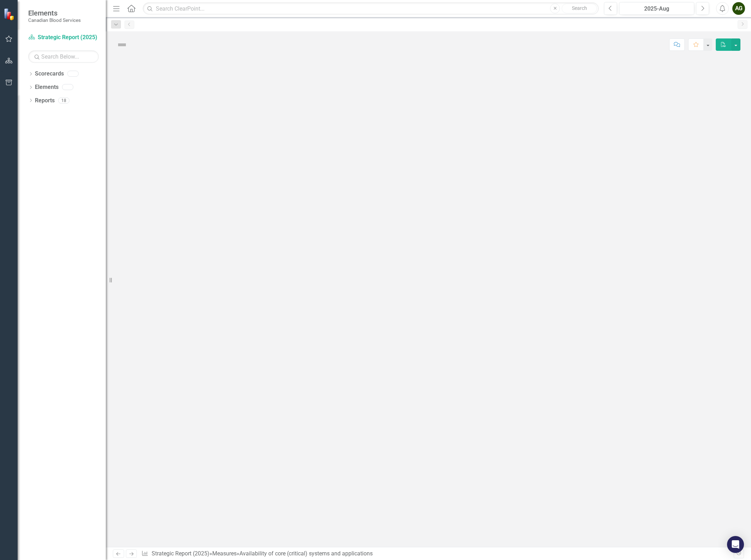  Describe the element at coordinates (224, 553) in the screenshot. I see `a: Measures` at that location.